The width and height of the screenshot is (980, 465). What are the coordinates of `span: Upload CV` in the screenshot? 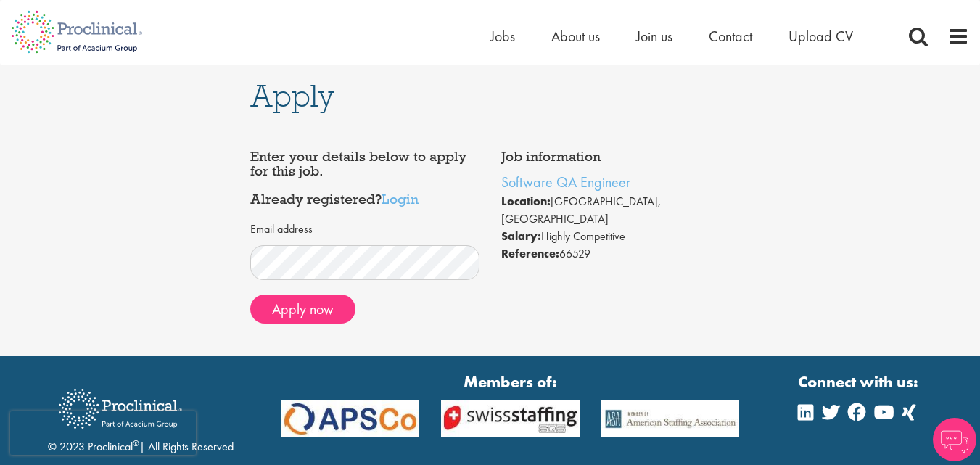 It's located at (821, 36).